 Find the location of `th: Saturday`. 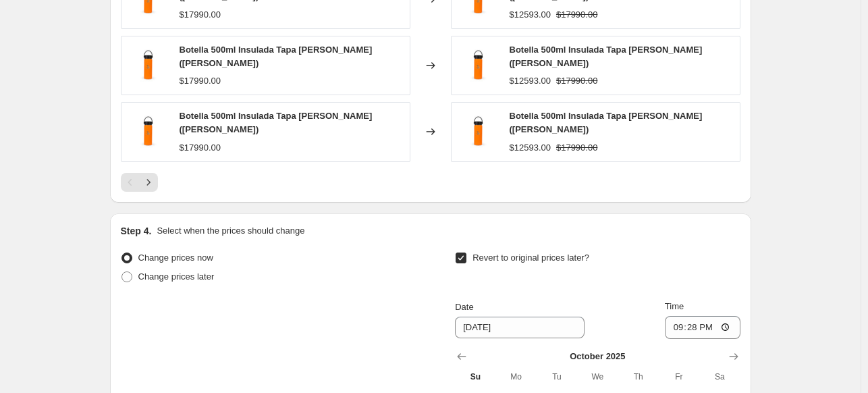

th: Saturday is located at coordinates (719, 377).